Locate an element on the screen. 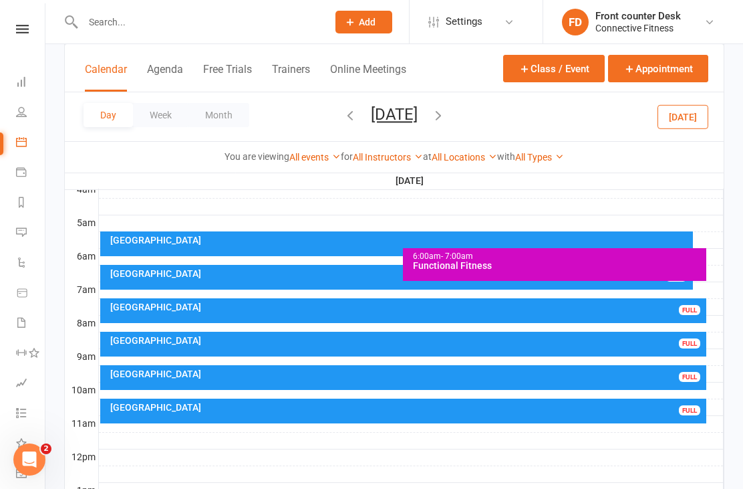 This screenshot has width=743, height=489. th: 11am is located at coordinates (82, 423).